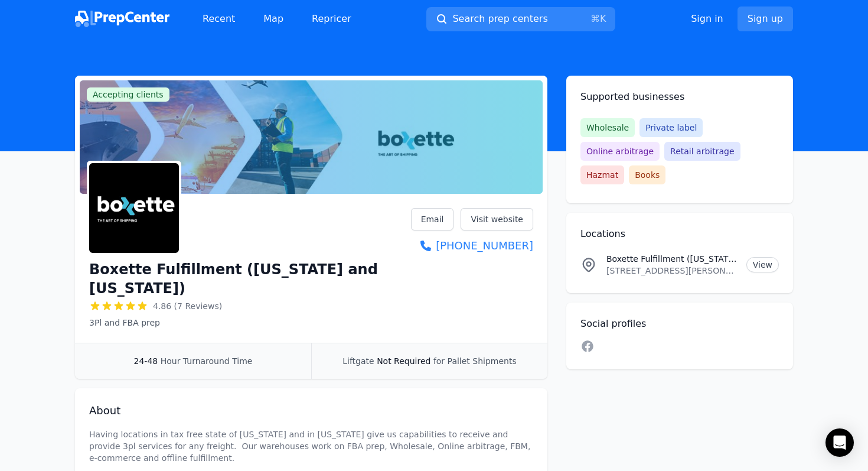 The height and width of the screenshot is (471, 868). Describe the element at coordinates (432, 219) in the screenshot. I see `a: Email` at that location.